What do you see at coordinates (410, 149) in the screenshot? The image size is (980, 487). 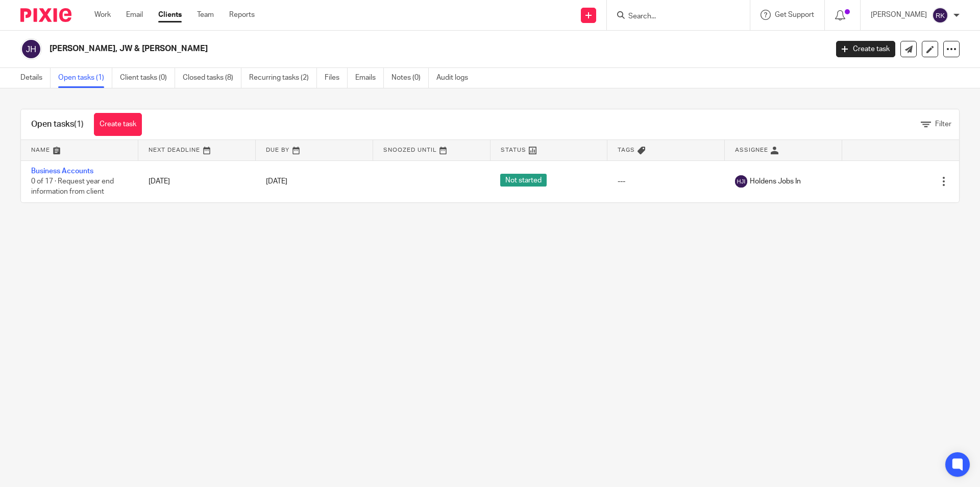 I see `span: Snoozed Until` at bounding box center [410, 149].